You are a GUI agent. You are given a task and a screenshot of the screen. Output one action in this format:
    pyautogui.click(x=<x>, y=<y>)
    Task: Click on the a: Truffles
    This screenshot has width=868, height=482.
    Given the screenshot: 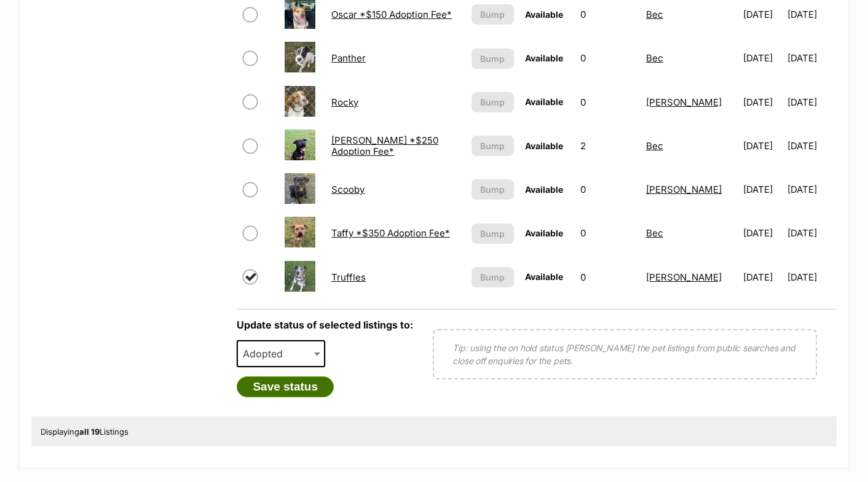 What is the action you would take?
    pyautogui.click(x=349, y=277)
    